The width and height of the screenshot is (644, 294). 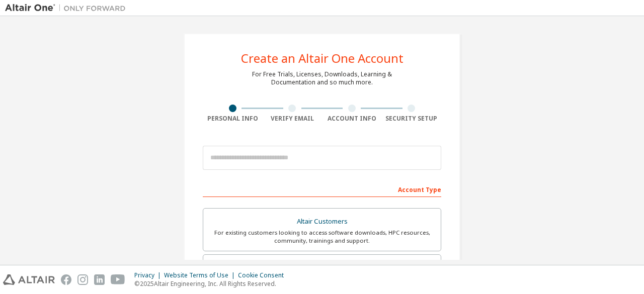 What do you see at coordinates (149, 275) in the screenshot?
I see `div: Privacy` at bounding box center [149, 275].